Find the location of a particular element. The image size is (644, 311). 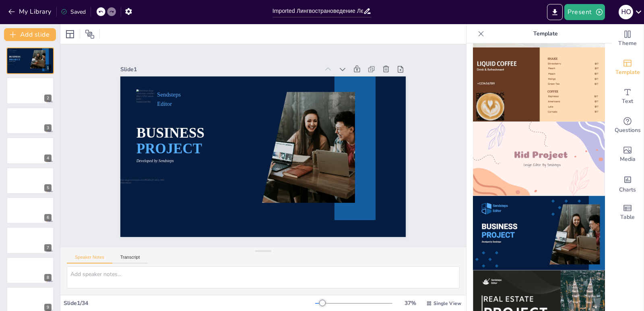

div: Slide 1 is located at coordinates (264, 57).